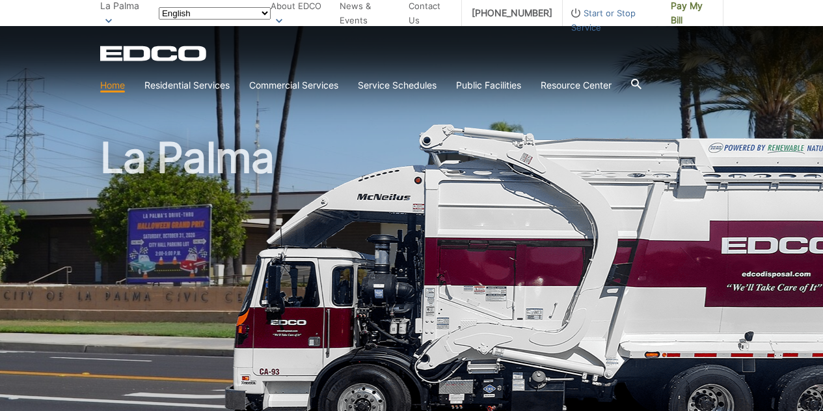  I want to click on a: Commercial Services, so click(294, 85).